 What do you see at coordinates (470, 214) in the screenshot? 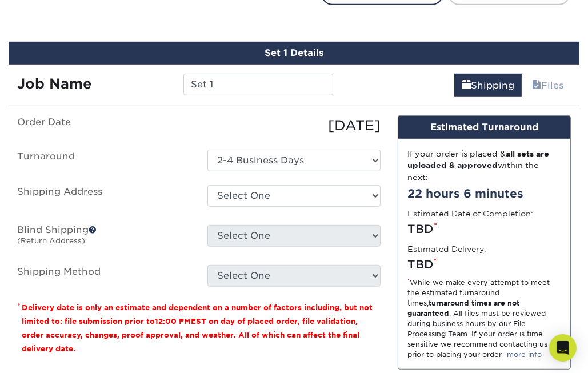
I see `label: Estimated Date of Completion:` at bounding box center [470, 214].